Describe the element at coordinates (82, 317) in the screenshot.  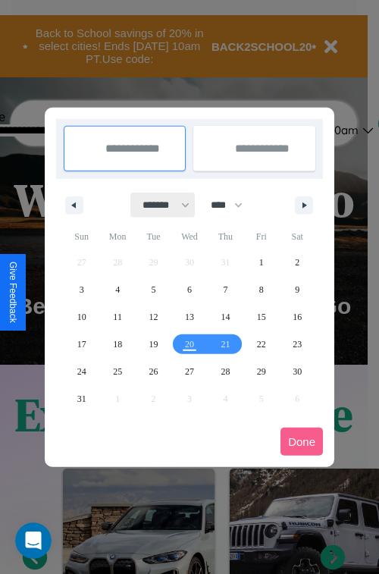
I see `span: 10` at that location.